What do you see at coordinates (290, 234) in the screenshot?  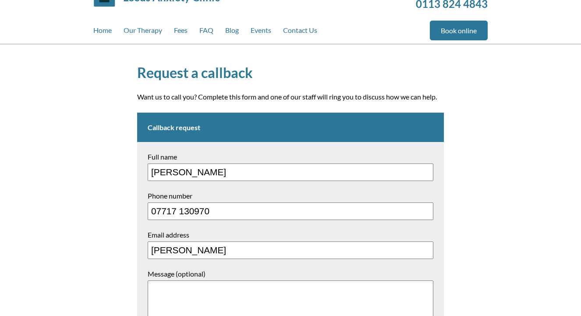 I see `label: Email address` at bounding box center [290, 234].